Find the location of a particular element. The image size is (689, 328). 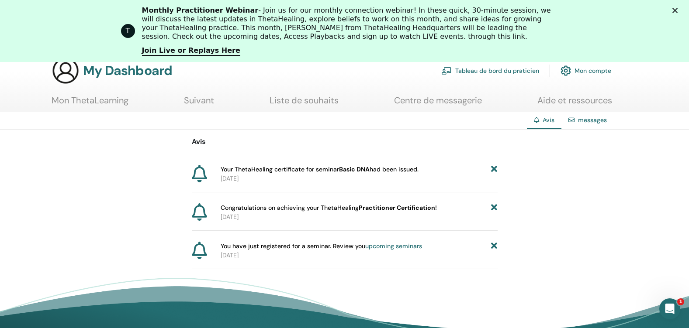

a: messages is located at coordinates (592, 120).